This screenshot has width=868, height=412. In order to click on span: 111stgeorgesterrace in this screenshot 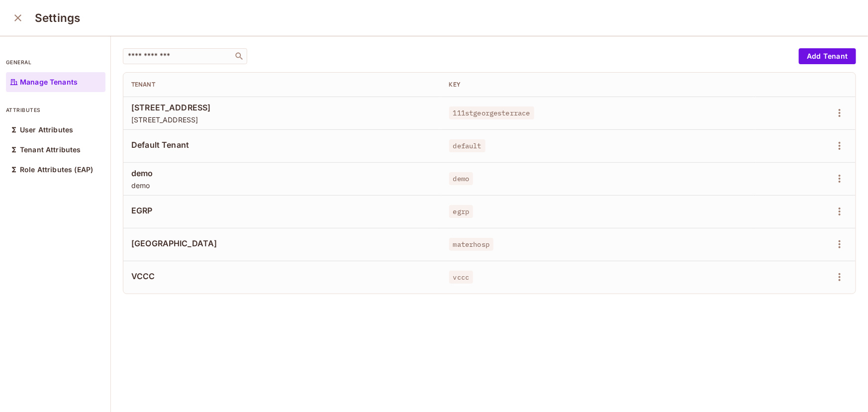, I will do `click(492, 113)`.